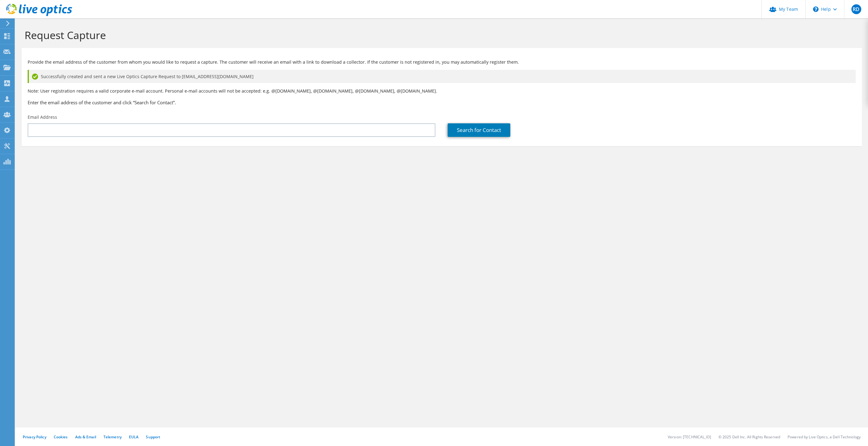 The height and width of the screenshot is (446, 868). What do you see at coordinates (113, 437) in the screenshot?
I see `a: Telemetry` at bounding box center [113, 437].